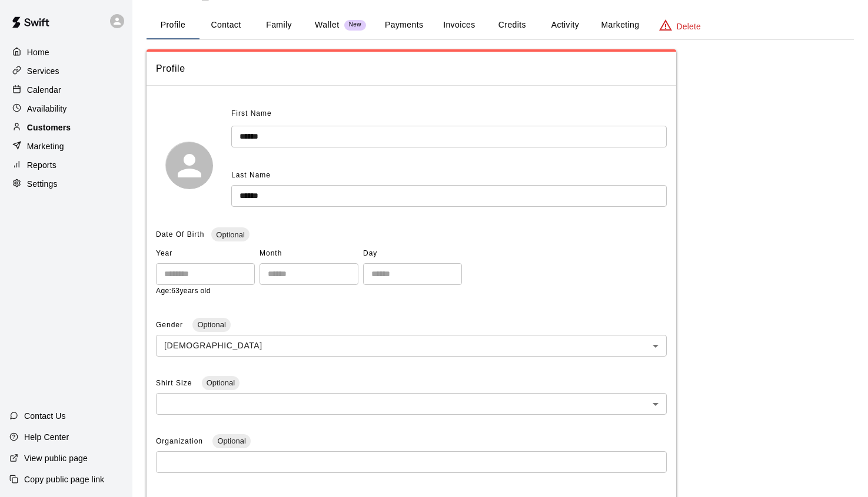 This screenshot has width=868, height=497. Describe the element at coordinates (66, 109) in the screenshot. I see `div: Availability` at that location.